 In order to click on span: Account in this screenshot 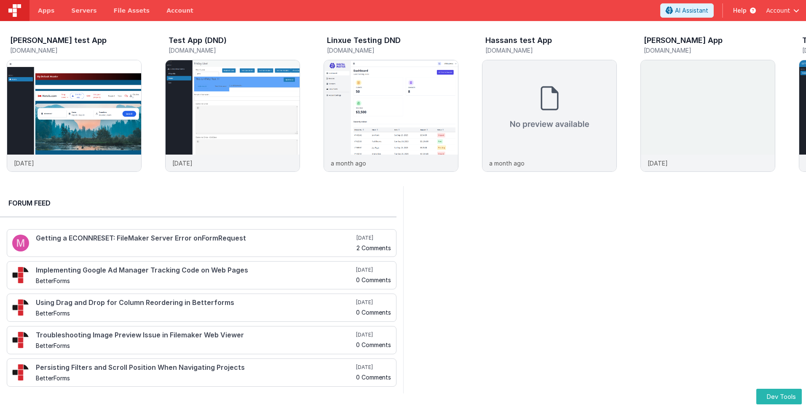, I will do `click(778, 11)`.